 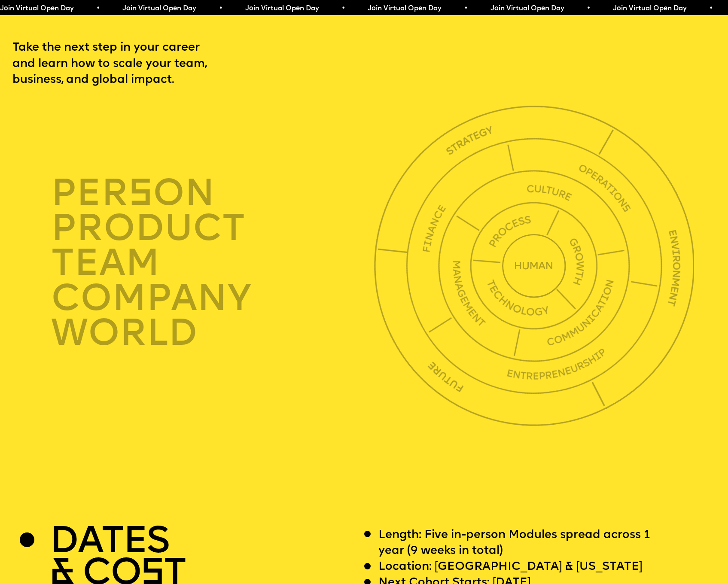 I want to click on span: s, so click(x=141, y=196).